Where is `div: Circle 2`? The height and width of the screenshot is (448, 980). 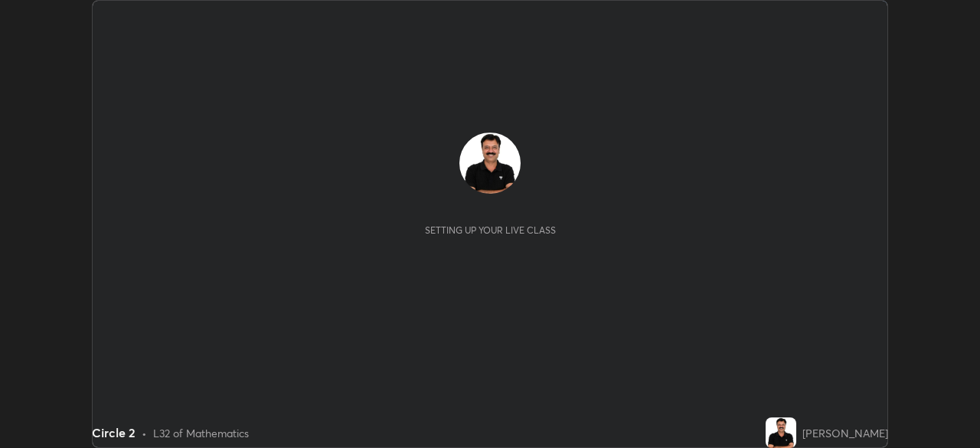 div: Circle 2 is located at coordinates (114, 432).